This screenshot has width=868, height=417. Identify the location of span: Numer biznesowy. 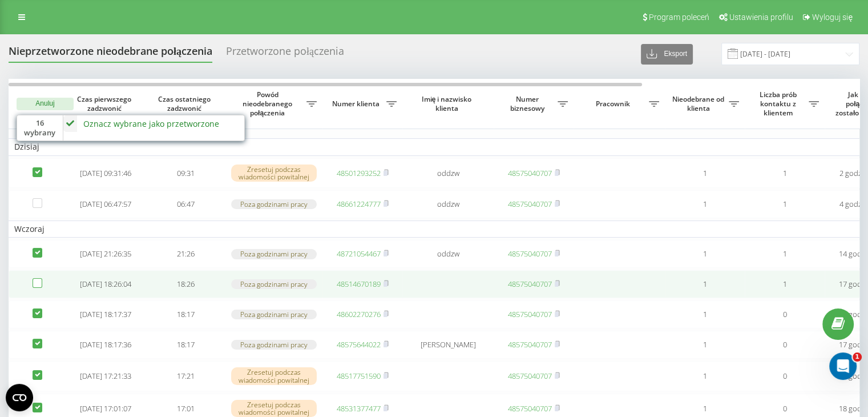
(528, 104).